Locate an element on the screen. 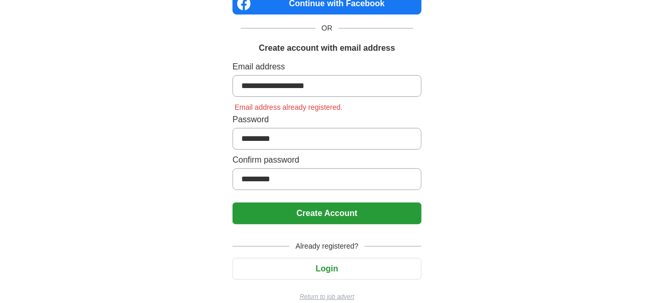 The width and height of the screenshot is (654, 303). label: Email address is located at coordinates (327, 67).